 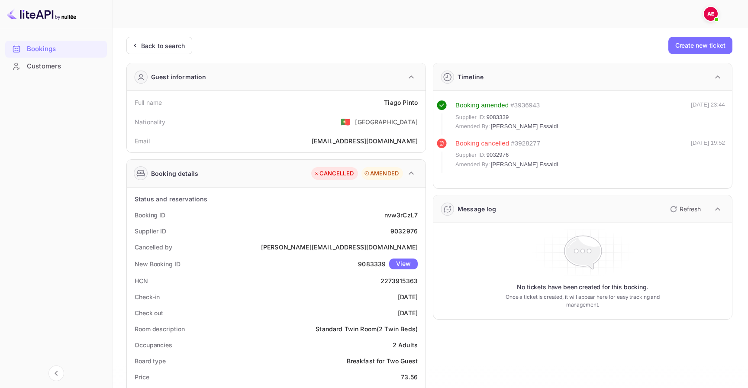 I want to click on div: Message log, so click(x=477, y=209).